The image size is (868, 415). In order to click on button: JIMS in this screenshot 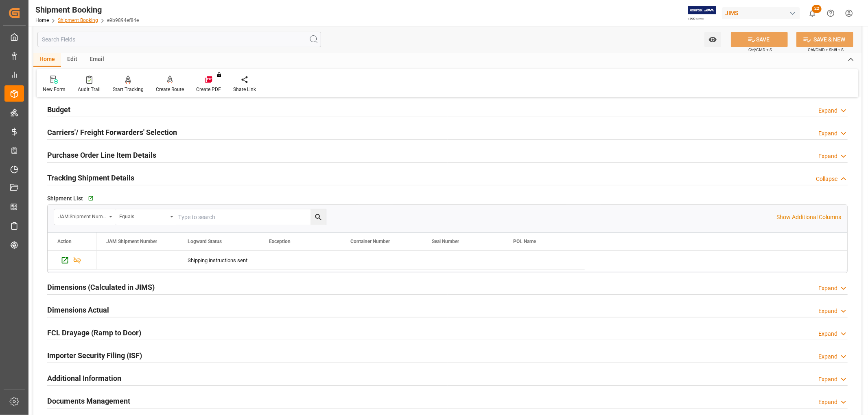, I will do `click(763, 13)`.